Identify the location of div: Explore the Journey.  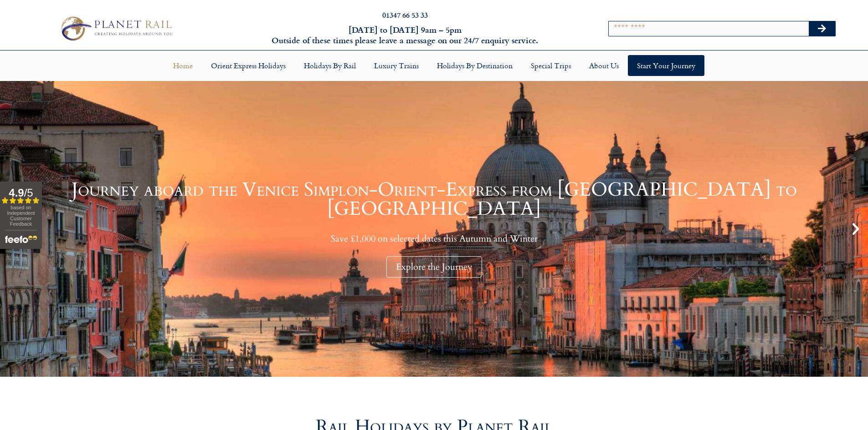
(434, 267).